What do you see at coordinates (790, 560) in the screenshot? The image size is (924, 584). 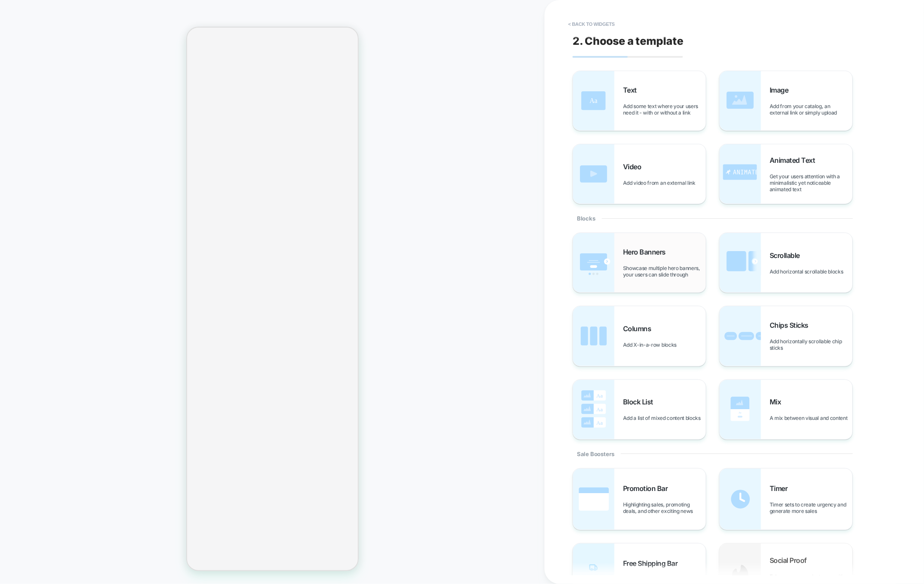 I see `span: Social Proof` at bounding box center [790, 560].